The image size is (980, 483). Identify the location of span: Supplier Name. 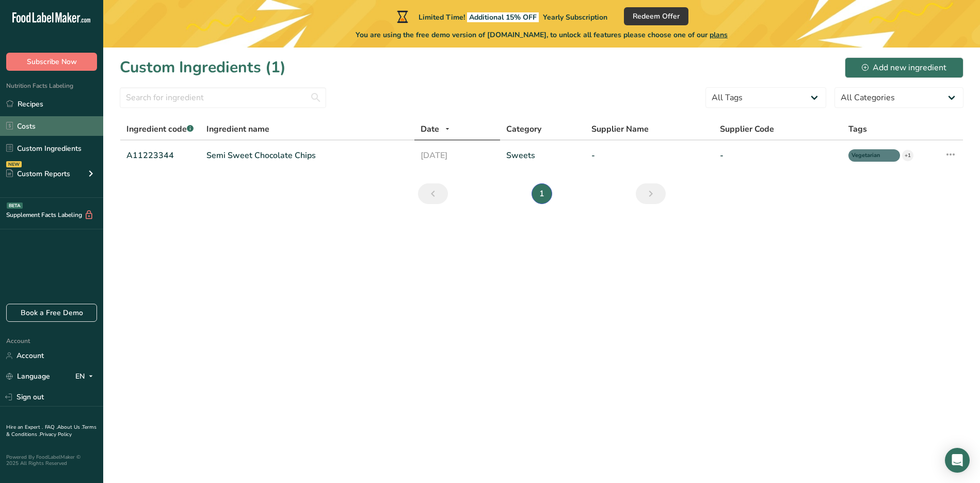
(620, 129).